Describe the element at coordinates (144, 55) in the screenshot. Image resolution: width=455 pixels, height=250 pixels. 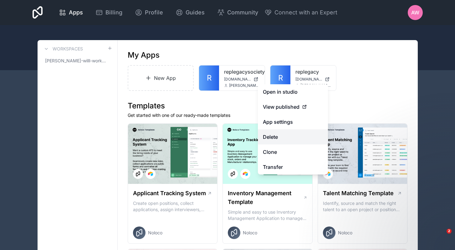
I see `h1: My Apps` at that location.